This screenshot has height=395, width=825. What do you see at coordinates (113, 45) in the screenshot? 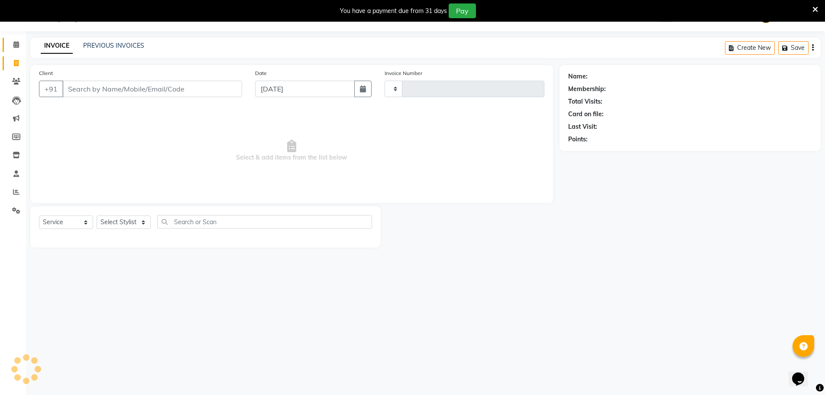
I see `a: PREVIOUS INVOICES` at bounding box center [113, 45].